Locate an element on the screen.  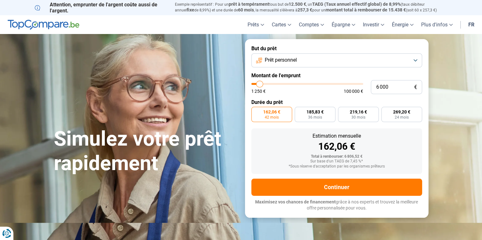
span: 12.500 € is located at coordinates (297, 4).